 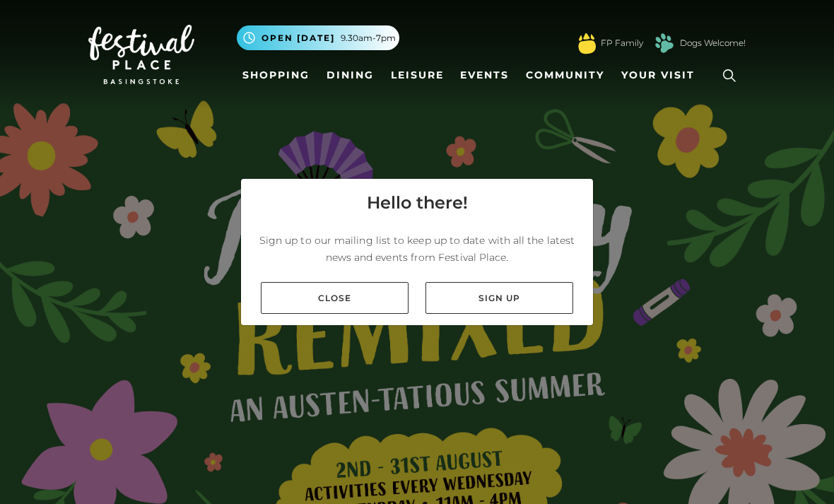 What do you see at coordinates (276, 75) in the screenshot?
I see `a: Shopping` at bounding box center [276, 75].